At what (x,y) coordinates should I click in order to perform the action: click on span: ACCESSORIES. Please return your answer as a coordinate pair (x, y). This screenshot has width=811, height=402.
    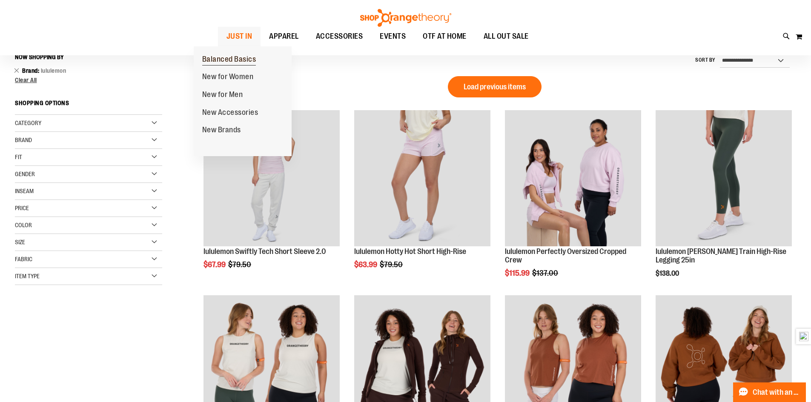
    Looking at the image, I should click on (339, 36).